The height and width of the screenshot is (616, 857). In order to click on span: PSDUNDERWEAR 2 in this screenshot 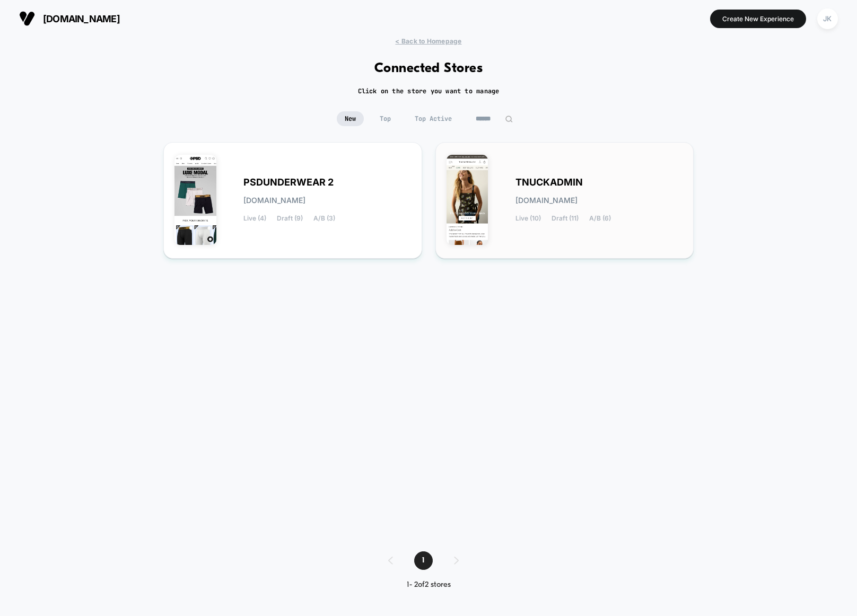, I will do `click(289, 182)`.